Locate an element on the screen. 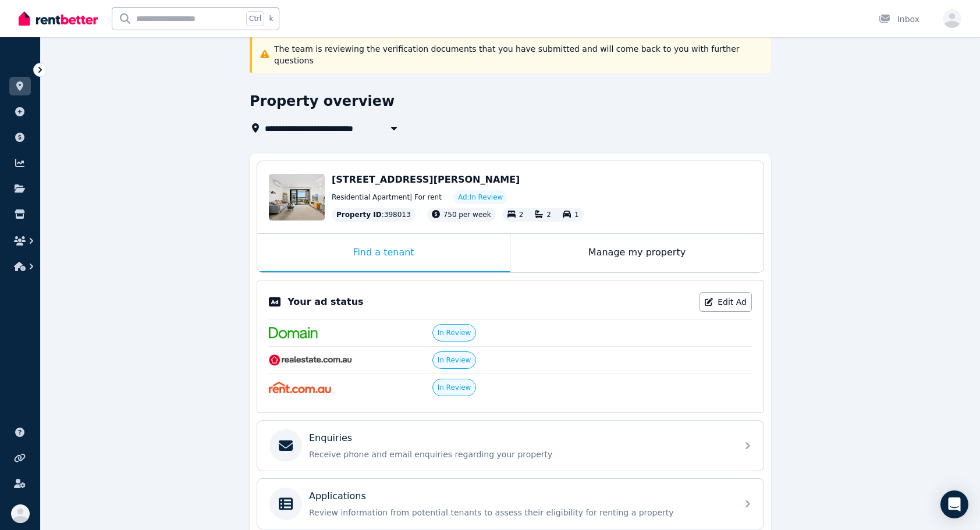  img: Domain.com.au is located at coordinates (294, 333).